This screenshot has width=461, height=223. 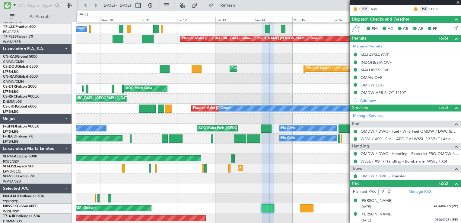 I want to click on span: AC4484309 (PP), so click(x=446, y=206).